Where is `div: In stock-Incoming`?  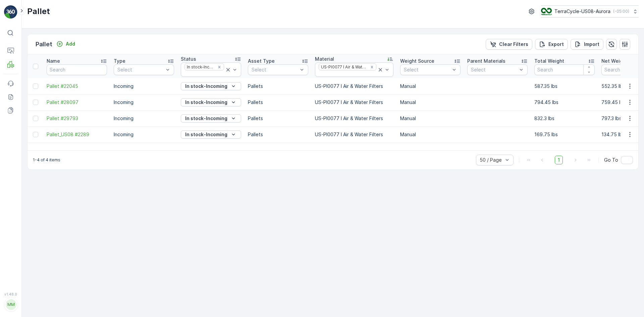
div: In stock-Incoming is located at coordinates (200, 67).